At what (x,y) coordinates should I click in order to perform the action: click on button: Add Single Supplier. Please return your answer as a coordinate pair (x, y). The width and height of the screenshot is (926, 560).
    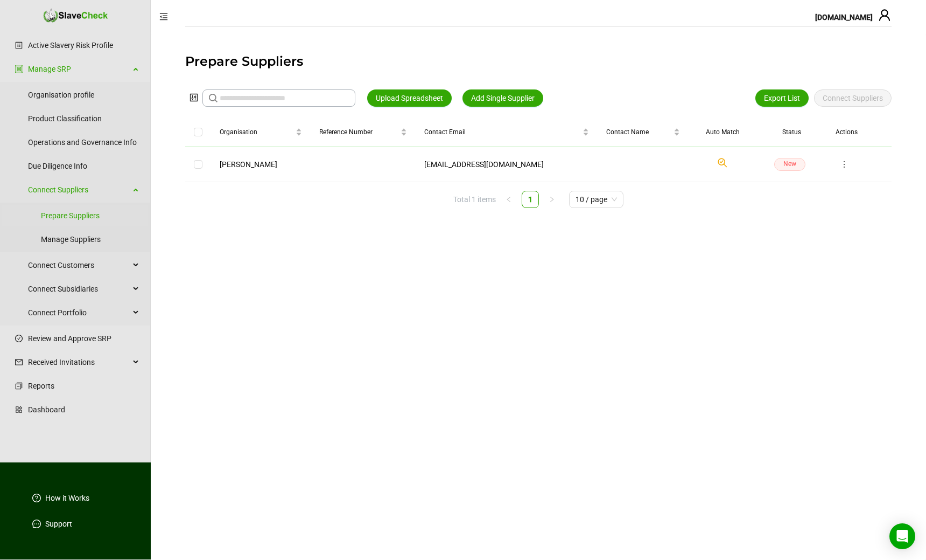
    Looking at the image, I should click on (503, 98).